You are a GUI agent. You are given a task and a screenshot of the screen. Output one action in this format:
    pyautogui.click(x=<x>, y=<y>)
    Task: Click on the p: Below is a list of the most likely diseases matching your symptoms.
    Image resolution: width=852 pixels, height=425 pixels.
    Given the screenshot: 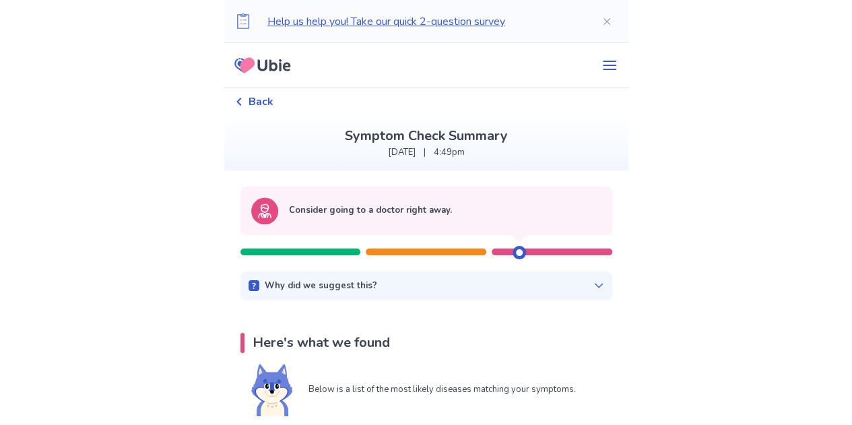 What is the action you would take?
    pyautogui.click(x=442, y=390)
    